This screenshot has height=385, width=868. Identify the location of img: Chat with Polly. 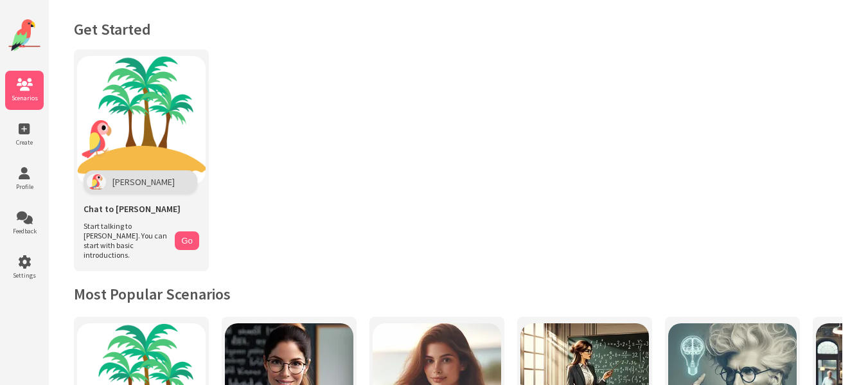
(141, 121).